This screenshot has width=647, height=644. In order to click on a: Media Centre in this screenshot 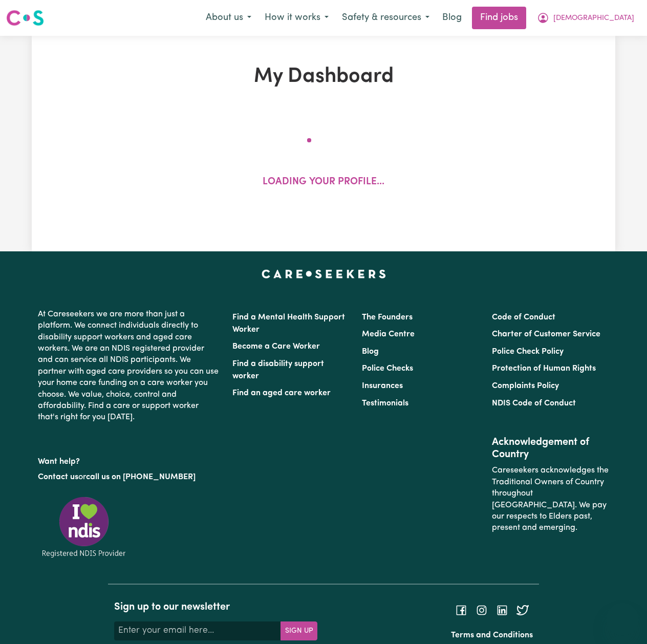, I will do `click(388, 334)`.